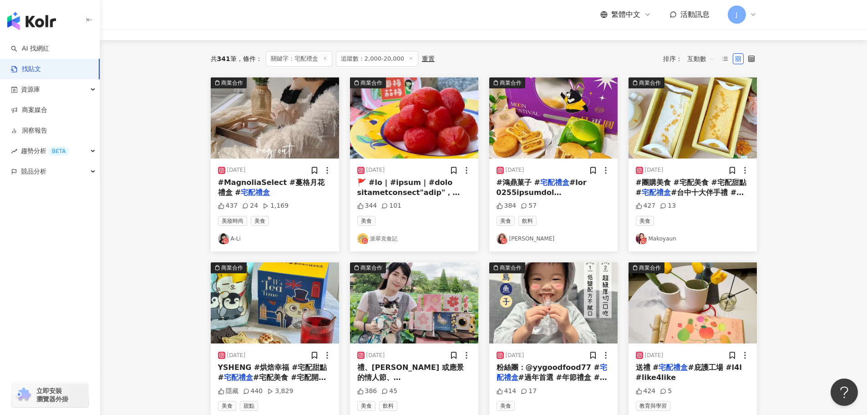  What do you see at coordinates (50, 395) in the screenshot?
I see `a: chrome extension立即安裝 瀏覽器外掛` at bounding box center [50, 395].